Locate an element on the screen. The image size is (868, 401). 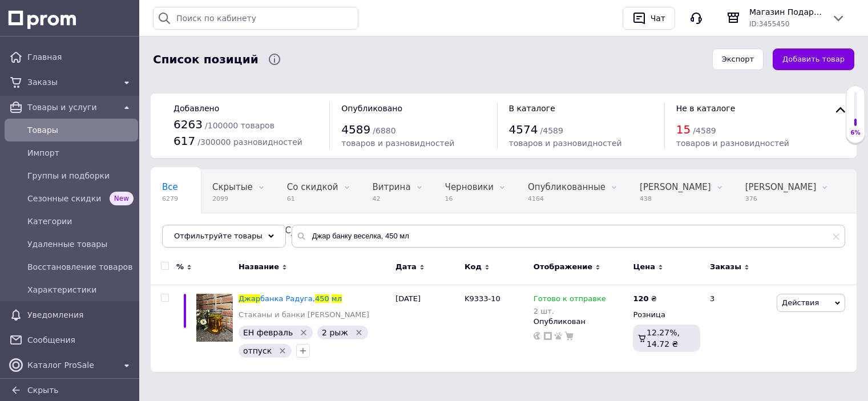
div: Чат is located at coordinates (658, 18).